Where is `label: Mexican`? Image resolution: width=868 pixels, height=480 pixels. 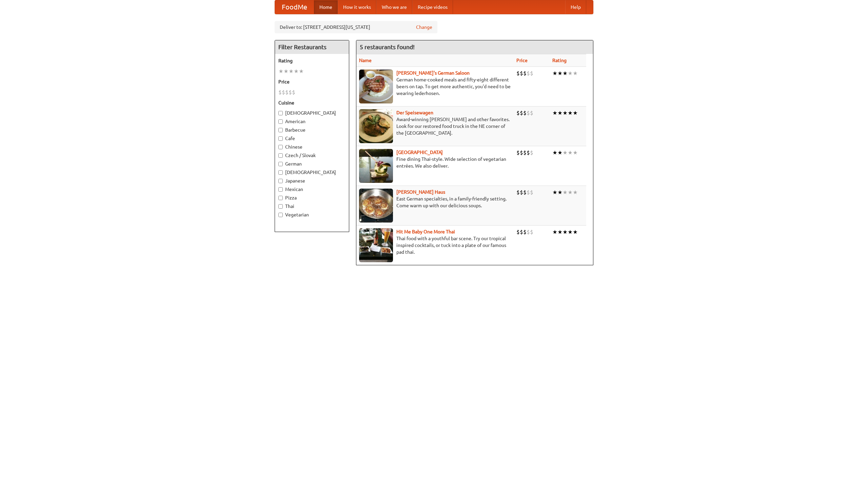
label: Mexican is located at coordinates (312, 189).